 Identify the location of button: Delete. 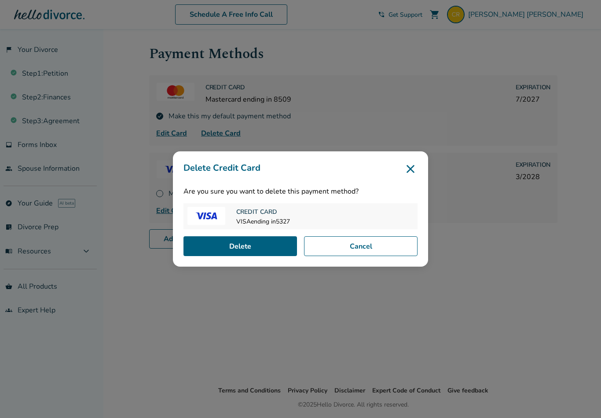
(240, 246).